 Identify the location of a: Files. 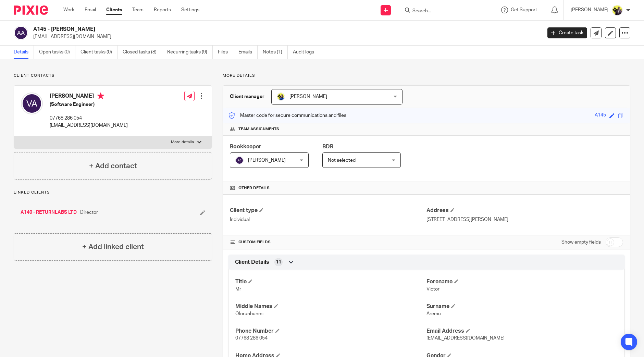
(225, 52).